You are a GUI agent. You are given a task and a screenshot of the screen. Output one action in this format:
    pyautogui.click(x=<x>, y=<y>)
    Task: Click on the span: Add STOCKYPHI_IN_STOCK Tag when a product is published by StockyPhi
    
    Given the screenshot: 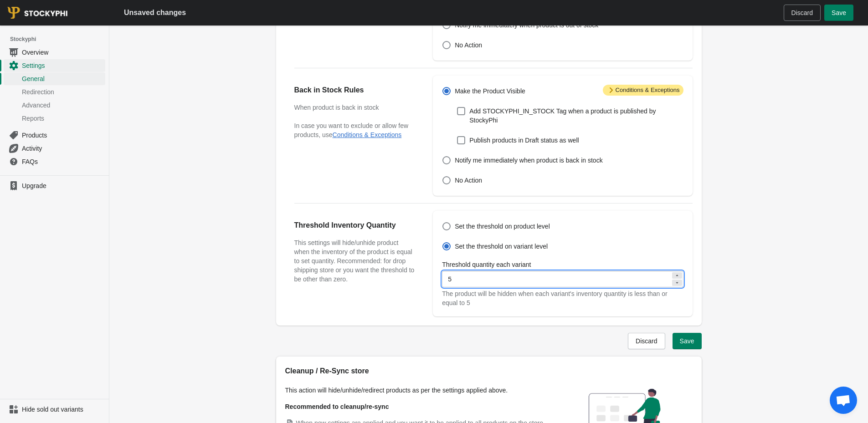 What is the action you would take?
    pyautogui.click(x=575, y=116)
    